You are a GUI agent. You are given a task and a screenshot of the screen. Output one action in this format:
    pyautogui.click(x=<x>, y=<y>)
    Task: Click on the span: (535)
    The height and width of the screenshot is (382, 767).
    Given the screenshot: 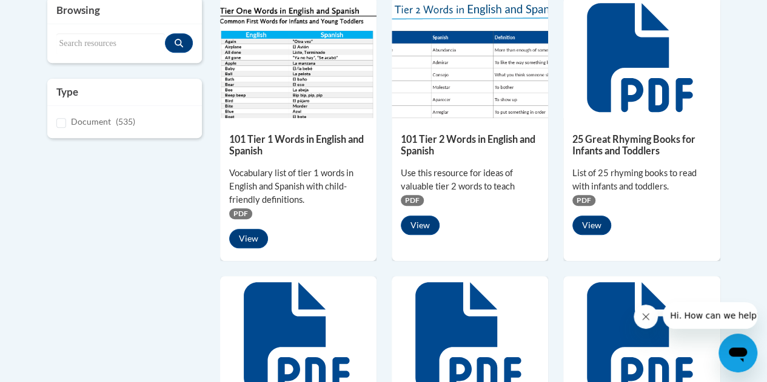 What is the action you would take?
    pyautogui.click(x=125, y=121)
    